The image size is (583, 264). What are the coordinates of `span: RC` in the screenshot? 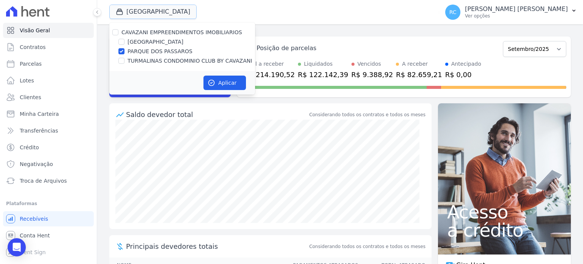 It's located at (453, 12).